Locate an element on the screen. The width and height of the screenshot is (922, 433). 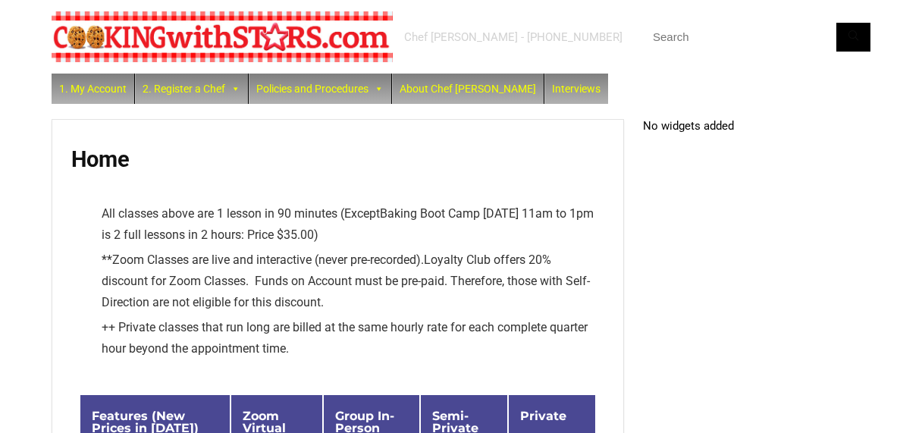
li: ** Loyalty Club offers 20% discount for Zoom Classes. Funds on Account must be pre-paid. Therefor... is located at coordinates (349, 281).